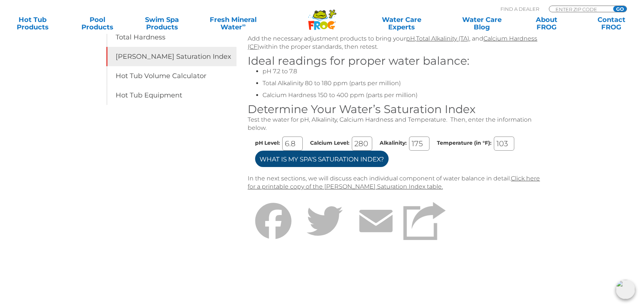  I want to click on li: pH 7.2 to 7.8, so click(403, 71).